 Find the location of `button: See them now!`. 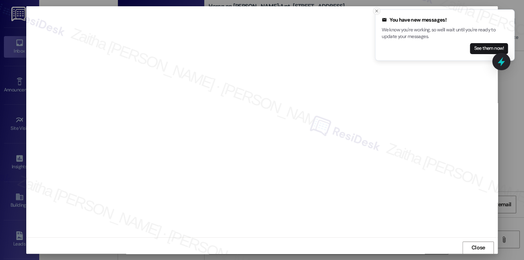

button: See them now! is located at coordinates (489, 49).